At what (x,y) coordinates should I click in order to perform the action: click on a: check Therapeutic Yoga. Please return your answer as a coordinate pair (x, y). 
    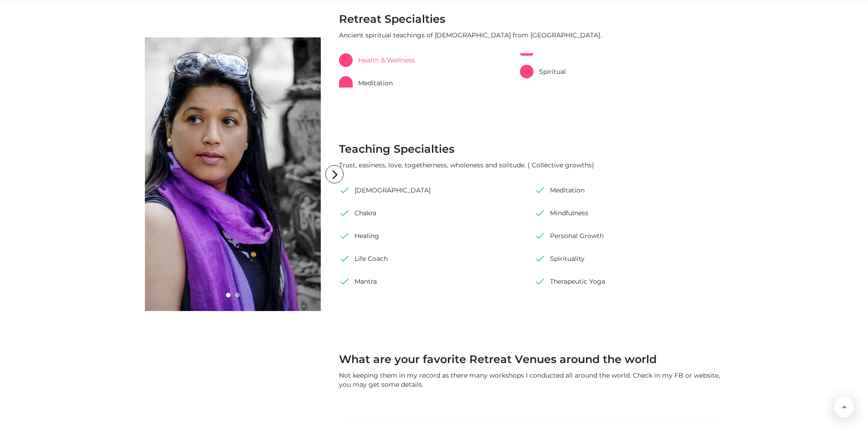
    Looking at the image, I should click on (569, 282).